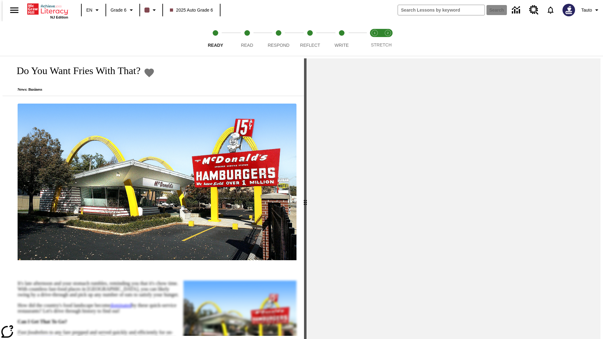 Image resolution: width=603 pixels, height=339 pixels. Describe the element at coordinates (311, 45) in the screenshot. I see `span: Reflect` at that location.